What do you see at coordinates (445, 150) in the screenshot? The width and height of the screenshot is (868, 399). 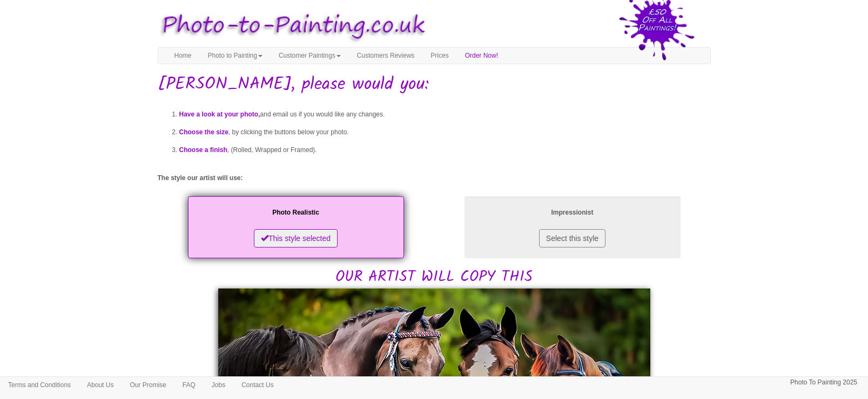 I see `li: , (Rolled, Wrapped or Framed).` at bounding box center [445, 150].